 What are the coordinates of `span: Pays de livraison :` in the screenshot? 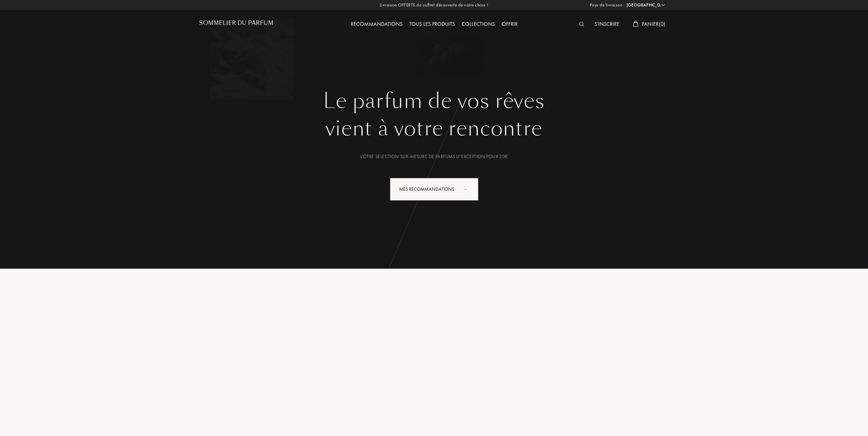 It's located at (607, 5).